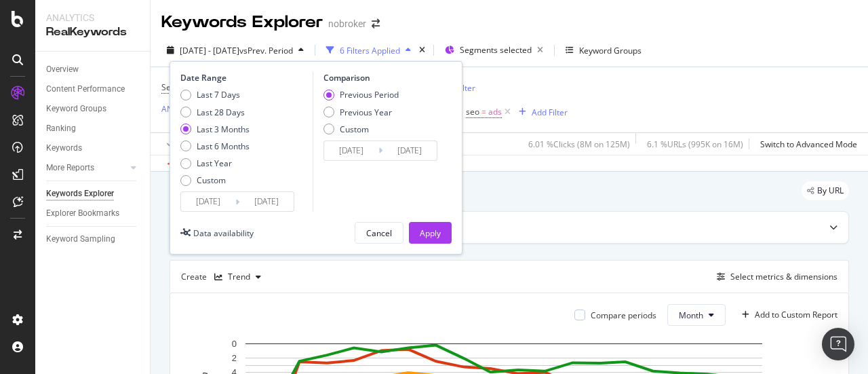 Image resolution: width=868 pixels, height=374 pixels. I want to click on div: Add to Custom Report, so click(796, 315).